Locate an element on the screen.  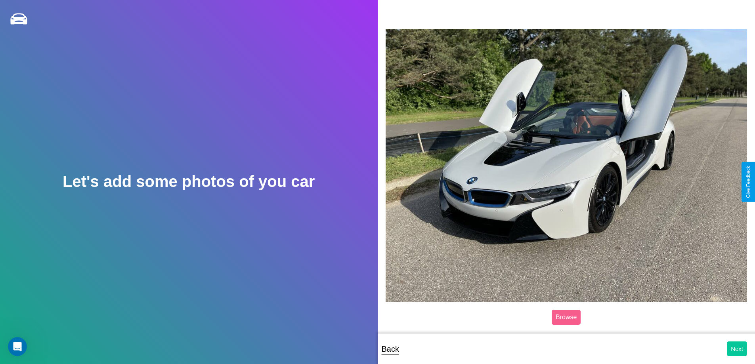
label: Browse is located at coordinates (566, 318).